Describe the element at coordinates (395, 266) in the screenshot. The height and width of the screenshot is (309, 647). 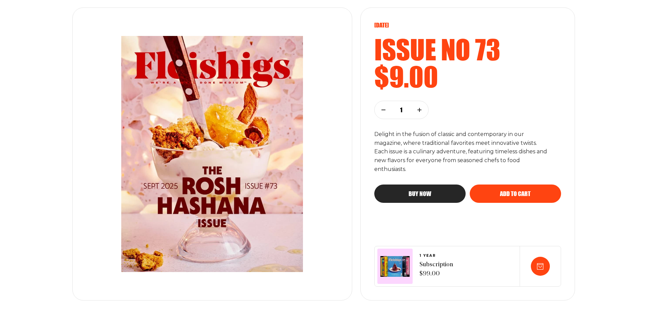
I see `img: Magazines image` at that location.